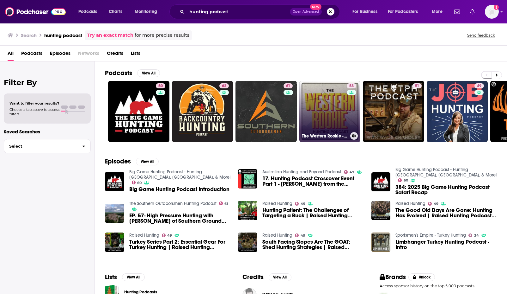 This screenshot has height=294, width=507. I want to click on a: 384: 2025 Big Game Hunting Podcast Safari Recap, so click(381, 182).